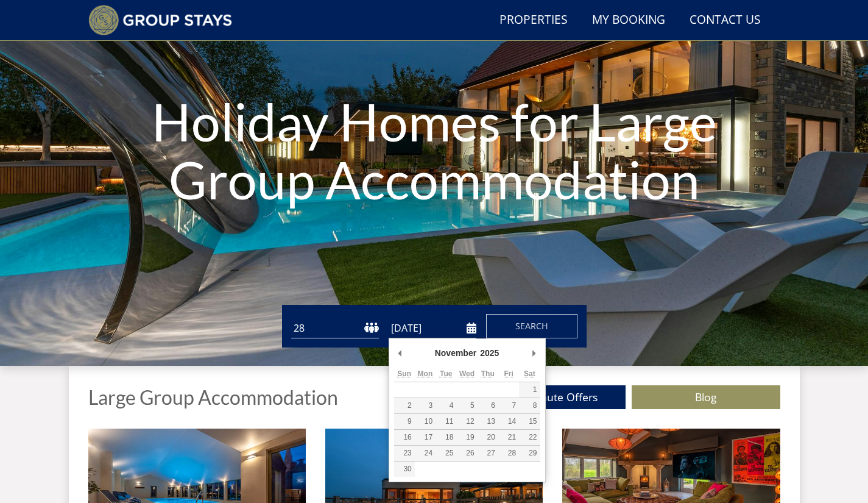  What do you see at coordinates (404, 373) in the screenshot?
I see `abbr: Sunday` at bounding box center [404, 373].